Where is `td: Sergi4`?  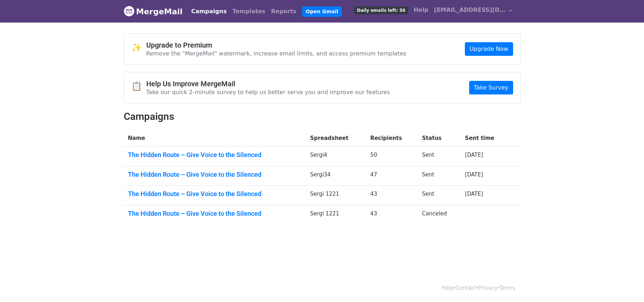
td: Sergi4 is located at coordinates (336, 156).